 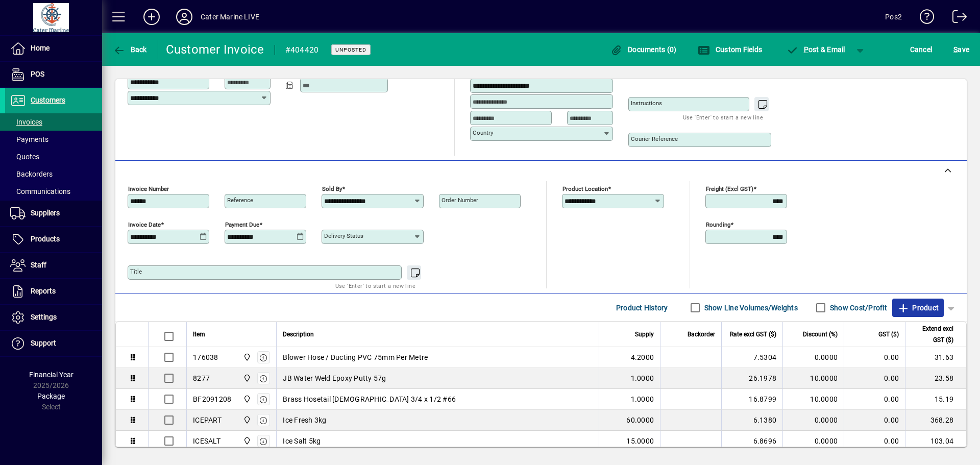 What do you see at coordinates (644, 334) in the screenshot?
I see `span: Supply` at bounding box center [644, 334].